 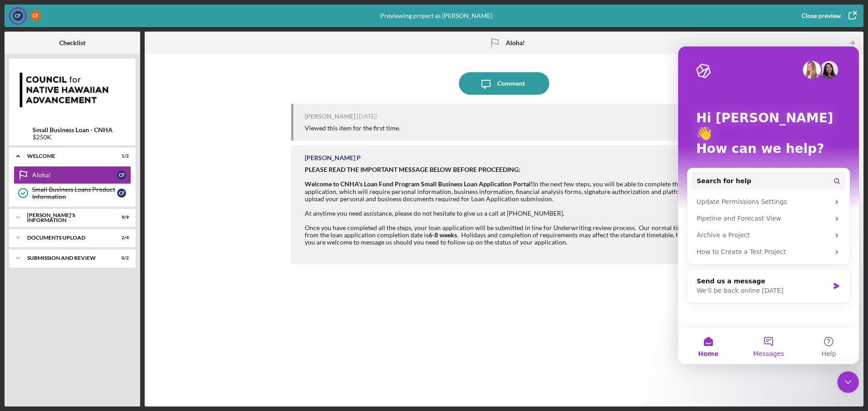 I want to click on img: Product logo, so click(x=73, y=90).